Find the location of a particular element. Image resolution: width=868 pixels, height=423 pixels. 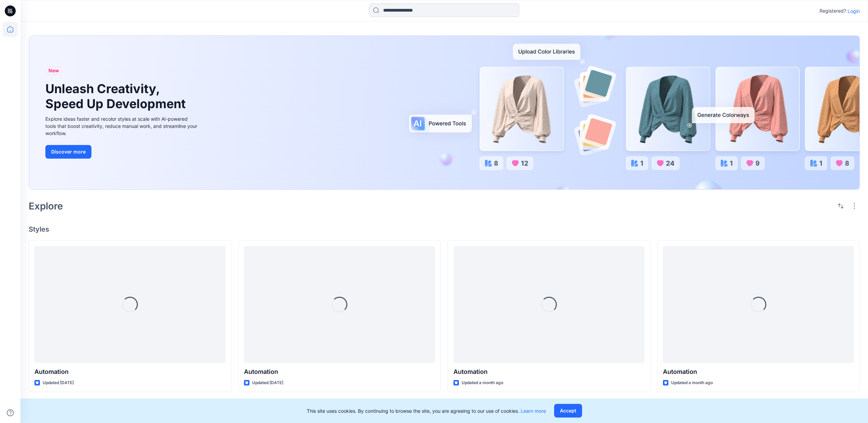

button: Discover more is located at coordinates (68, 152).